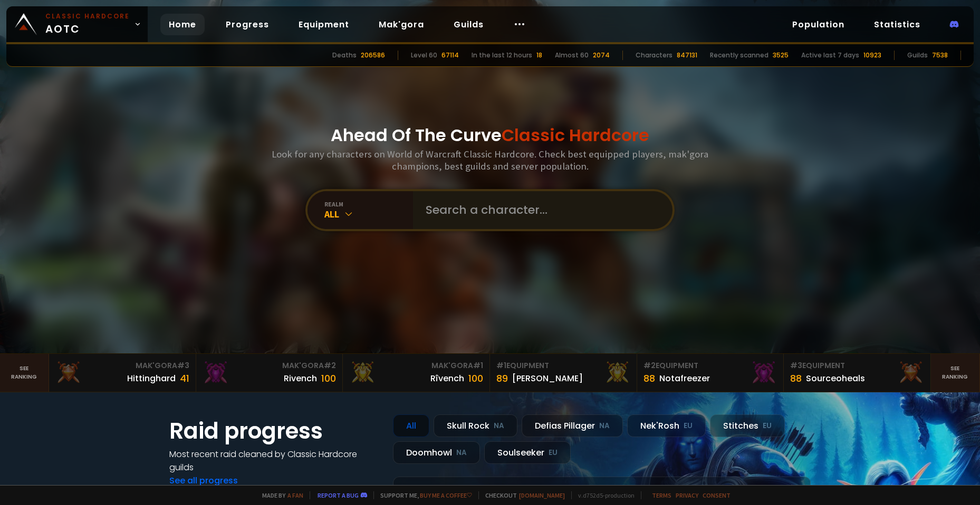  What do you see at coordinates (603, 495) in the screenshot?
I see `span: v. d752d5 - production` at bounding box center [603, 495].